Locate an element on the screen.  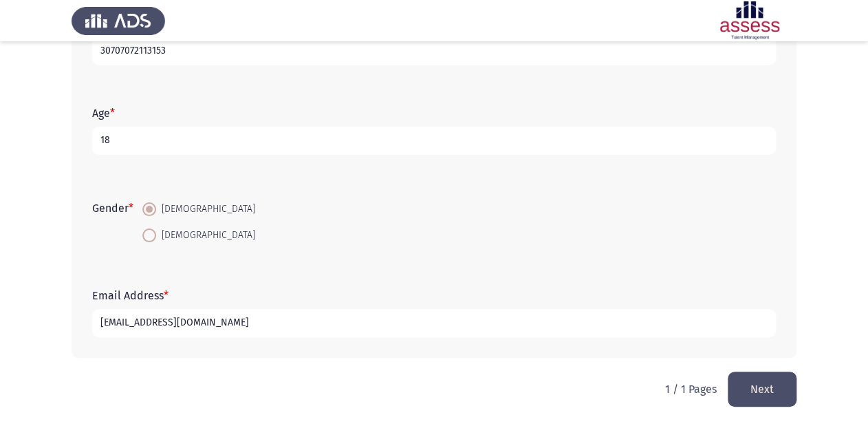
button: load next page is located at coordinates (763, 389).